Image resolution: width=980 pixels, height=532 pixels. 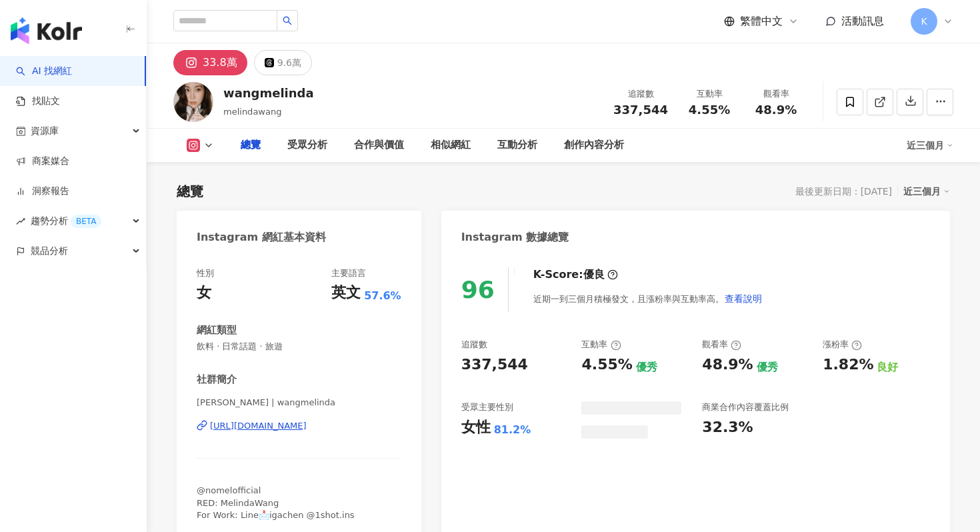 What do you see at coordinates (744, 298) in the screenshot?
I see `button: 查看說明` at bounding box center [744, 298].